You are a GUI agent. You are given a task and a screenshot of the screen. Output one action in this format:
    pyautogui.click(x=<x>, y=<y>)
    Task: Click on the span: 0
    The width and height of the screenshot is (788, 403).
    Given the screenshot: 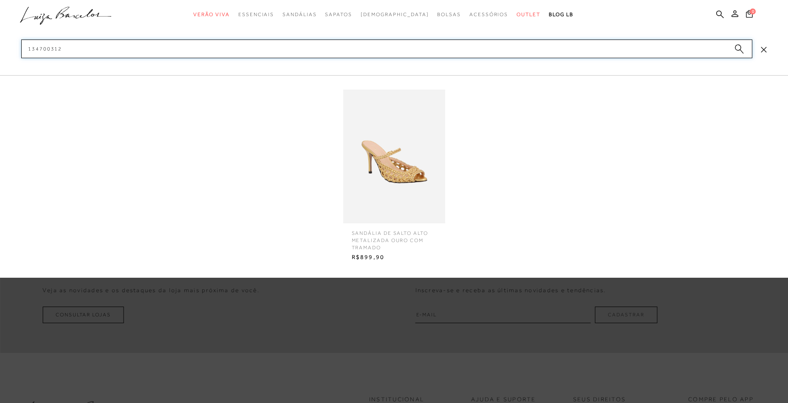 What is the action you would take?
    pyautogui.click(x=752, y=11)
    